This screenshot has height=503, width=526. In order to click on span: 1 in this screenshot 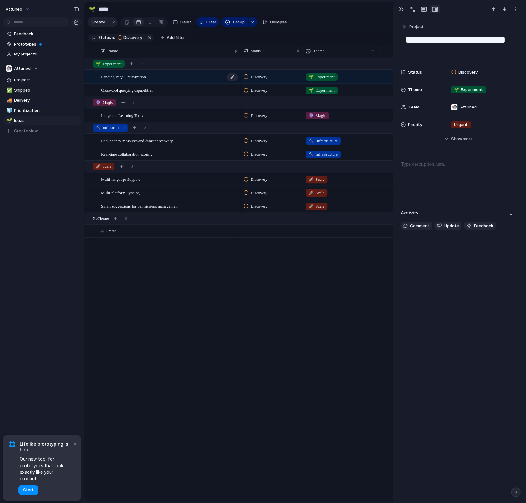, I will do `click(133, 103)`.